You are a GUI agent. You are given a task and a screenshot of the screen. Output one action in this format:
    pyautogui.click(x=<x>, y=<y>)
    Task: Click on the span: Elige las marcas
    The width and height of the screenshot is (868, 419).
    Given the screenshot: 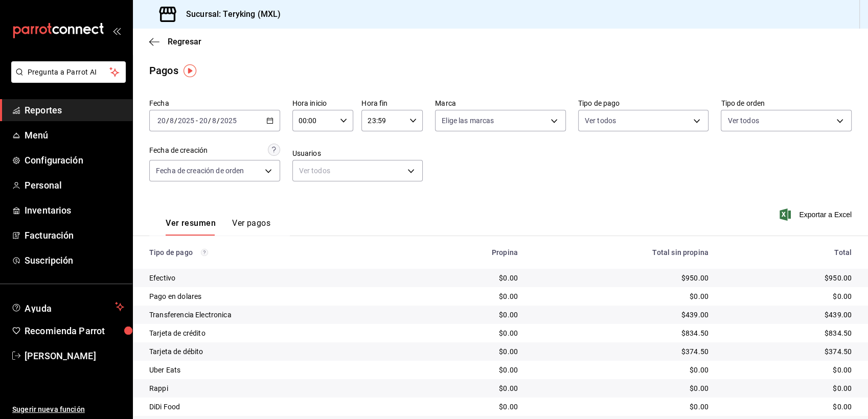 What is the action you would take?
    pyautogui.click(x=467, y=121)
    